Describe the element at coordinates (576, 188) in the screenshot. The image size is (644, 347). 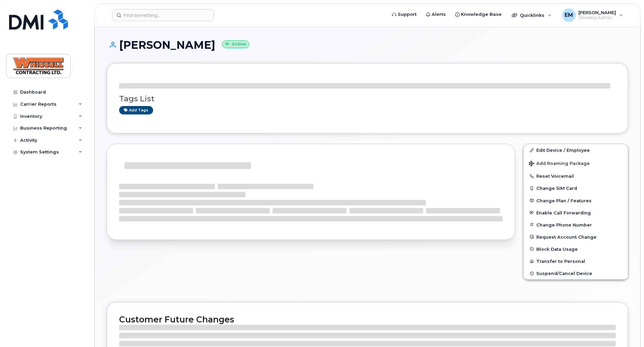
I see `button: Change SIM Card` at that location.